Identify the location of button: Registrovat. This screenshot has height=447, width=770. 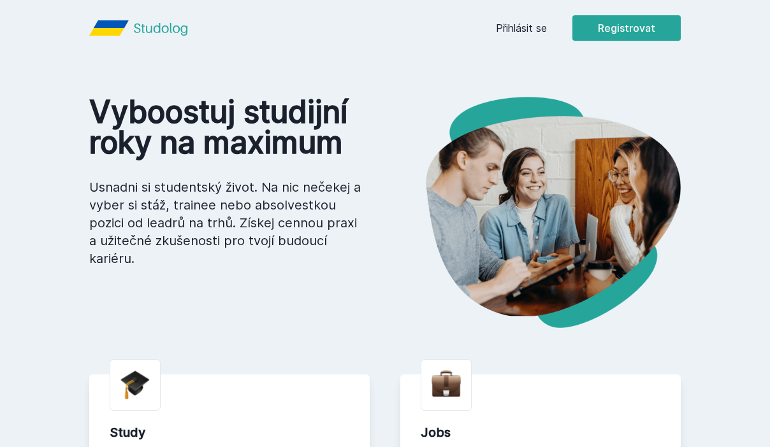
(627, 28).